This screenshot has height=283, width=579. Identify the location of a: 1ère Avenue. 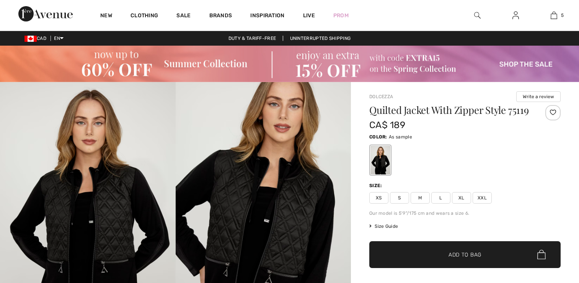
(46, 14).